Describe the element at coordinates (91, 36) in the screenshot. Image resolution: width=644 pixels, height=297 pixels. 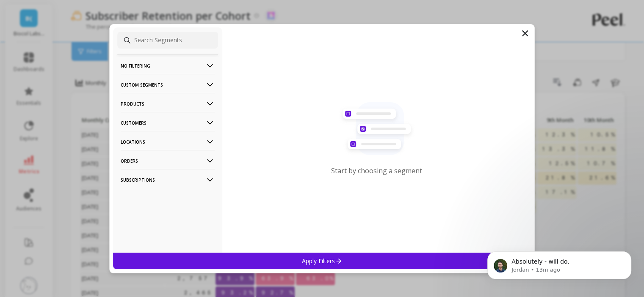
I see `p: Message from Jordan, sent 13m ago` at that location.